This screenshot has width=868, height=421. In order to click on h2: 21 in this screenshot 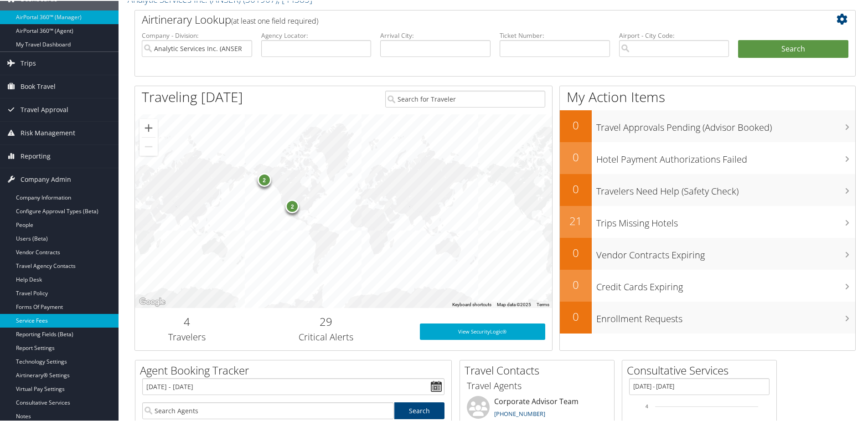, I will do `click(575, 220)`.